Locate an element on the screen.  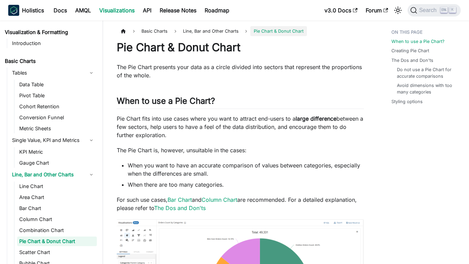
a: Visualization & Formatting is located at coordinates (50, 32).